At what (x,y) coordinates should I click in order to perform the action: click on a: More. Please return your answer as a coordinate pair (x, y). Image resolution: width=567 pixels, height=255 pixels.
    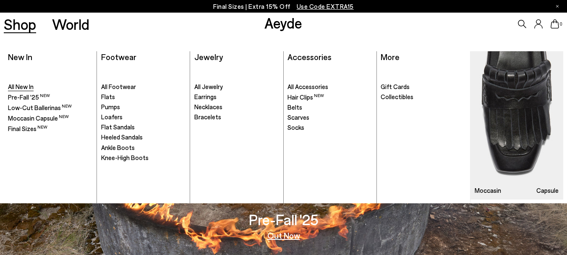
    Looking at the image, I should click on (390, 57).